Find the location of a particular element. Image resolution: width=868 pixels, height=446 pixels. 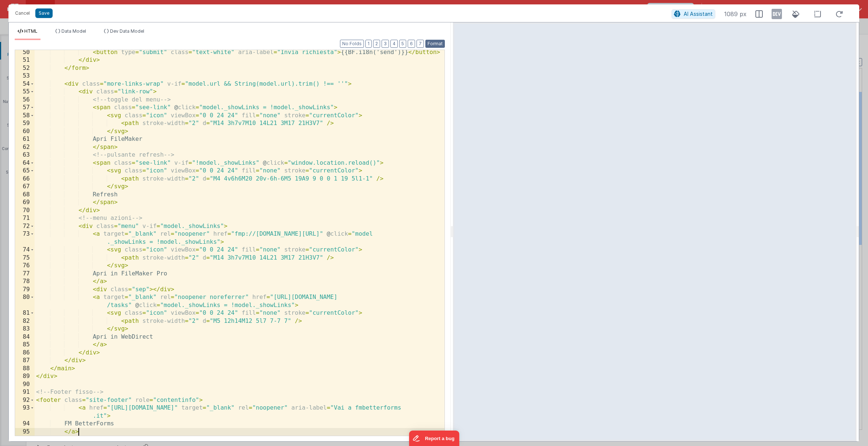

div: 63 is located at coordinates (24, 155).